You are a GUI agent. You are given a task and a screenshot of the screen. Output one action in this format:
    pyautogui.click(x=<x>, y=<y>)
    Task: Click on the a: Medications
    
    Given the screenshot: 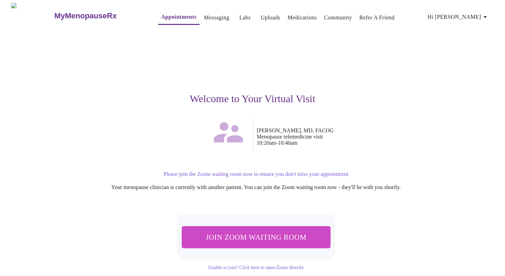 What is the action you would take?
    pyautogui.click(x=302, y=18)
    